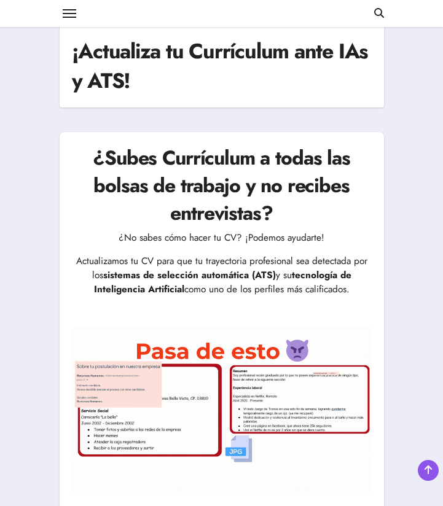 This screenshot has width=443, height=506. Describe the element at coordinates (222, 238) in the screenshot. I see `p: ¿No sabes cómo hacer tu CV? ¡Podemos ayudarte!` at that location.